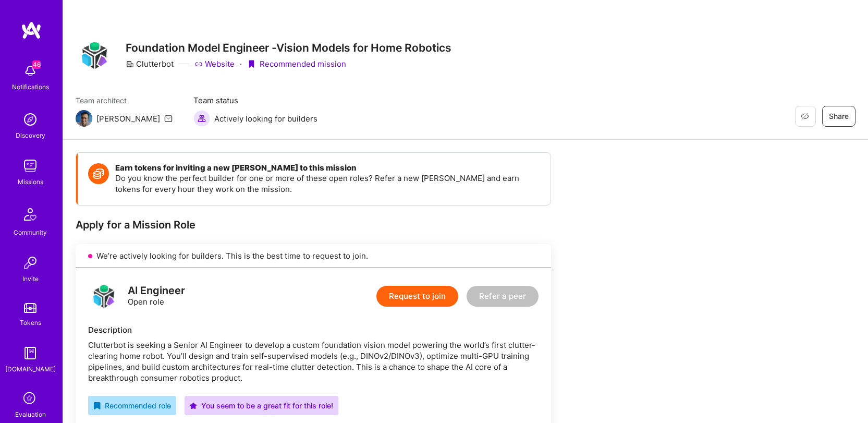 This screenshot has width=868, height=423. What do you see at coordinates (503, 296) in the screenshot?
I see `button: Refer a peer` at bounding box center [503, 296].